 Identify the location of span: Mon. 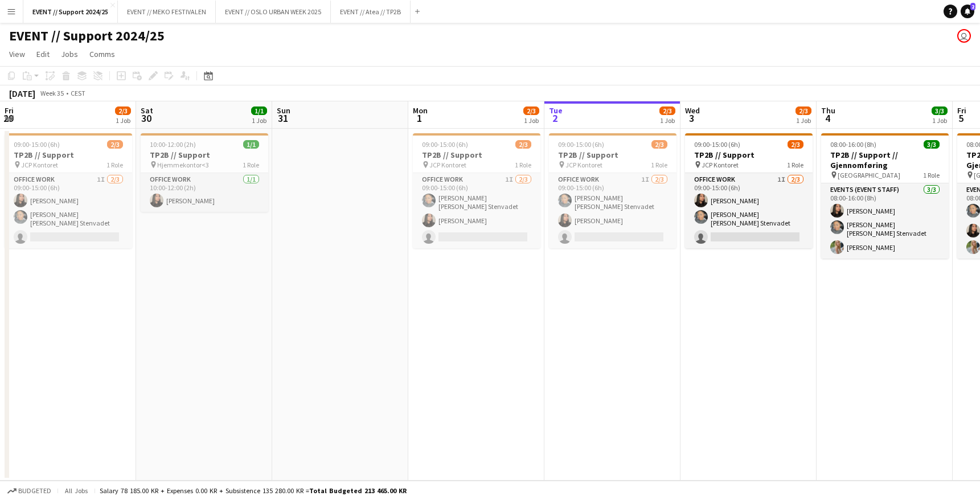
(420, 110).